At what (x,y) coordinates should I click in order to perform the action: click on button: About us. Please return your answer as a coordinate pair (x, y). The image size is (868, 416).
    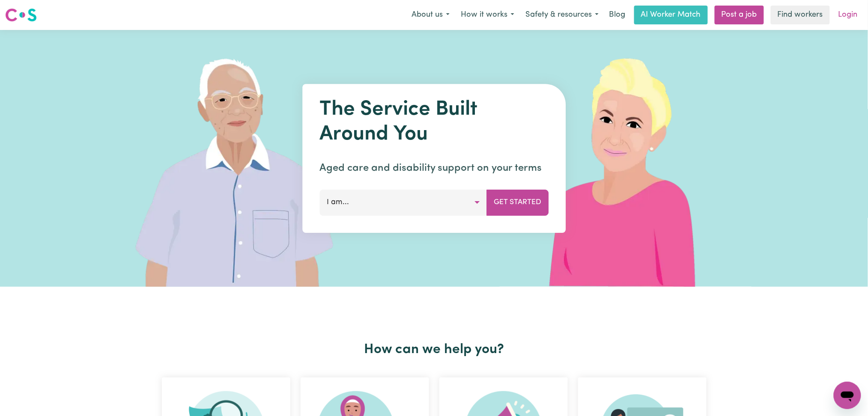
    Looking at the image, I should click on (430, 15).